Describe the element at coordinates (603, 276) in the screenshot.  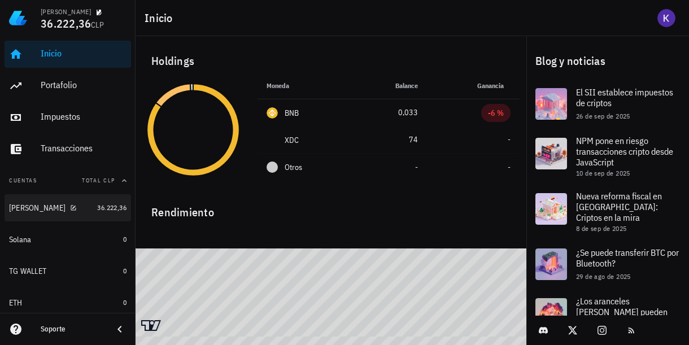
I see `span: 29 de ago de 2025` at that location.